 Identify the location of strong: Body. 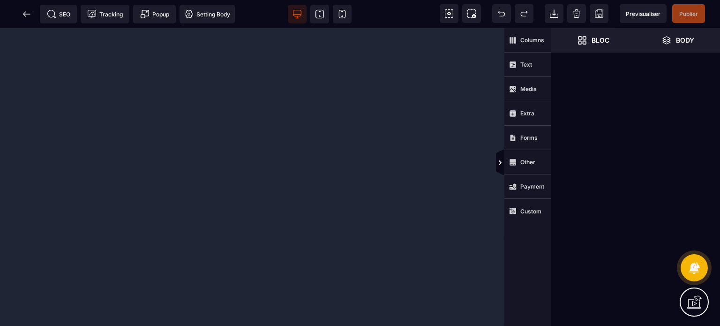
(685, 40).